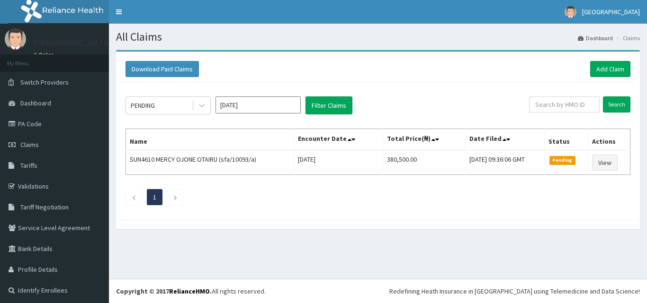  I want to click on a: Page 1 is your current page, so click(154, 197).